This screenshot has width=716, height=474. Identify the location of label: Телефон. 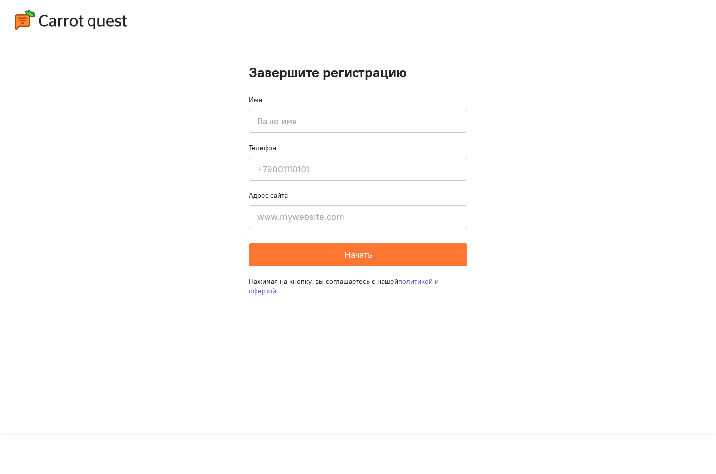
(263, 148).